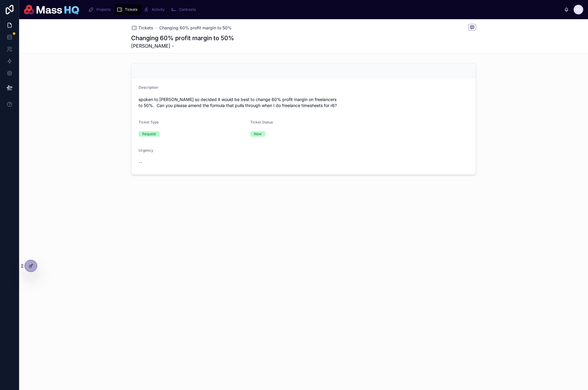 This screenshot has height=390, width=588. I want to click on h1: Changing 60% profit margin to 50%, so click(183, 38).